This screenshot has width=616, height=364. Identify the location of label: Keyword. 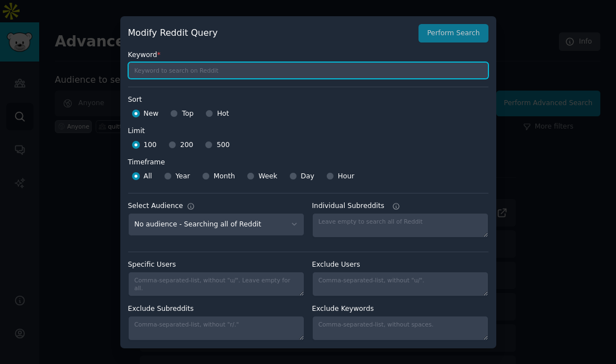
(308, 55).